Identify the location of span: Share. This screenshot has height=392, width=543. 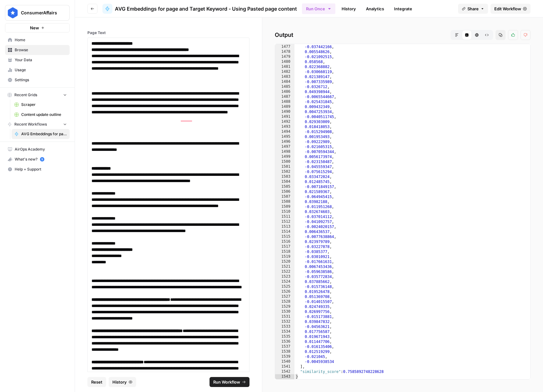
(473, 9).